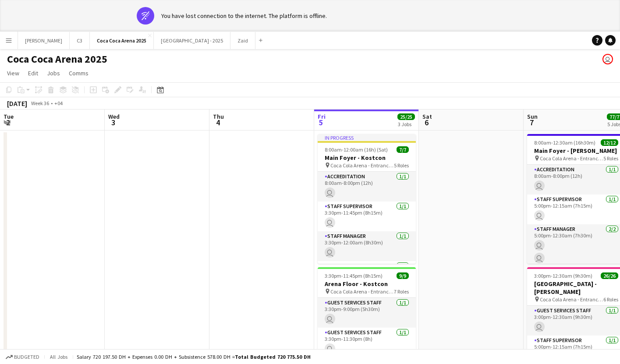  I want to click on span: 3, so click(113, 122).